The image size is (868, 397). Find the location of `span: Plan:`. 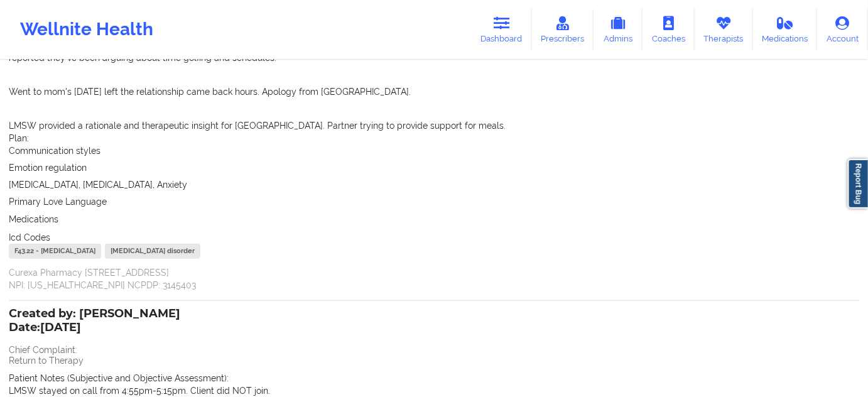

span: Plan: is located at coordinates (19, 138).